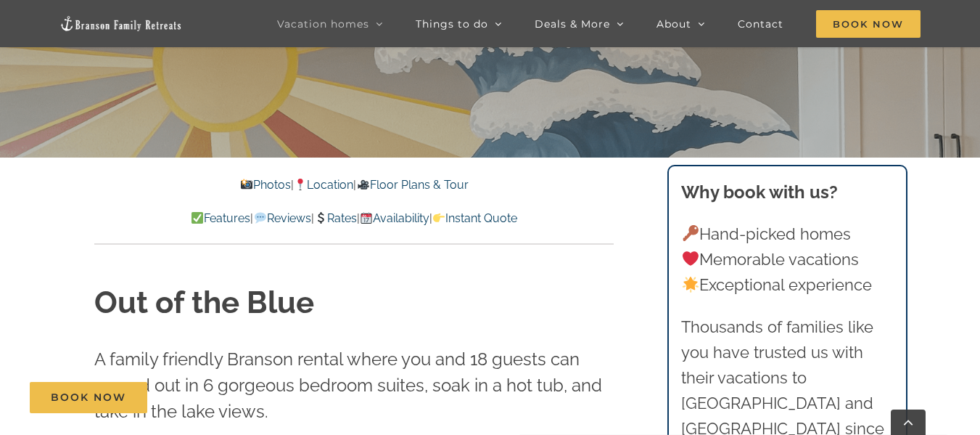  Describe the element at coordinates (89, 397) in the screenshot. I see `a: Book Now` at that location.